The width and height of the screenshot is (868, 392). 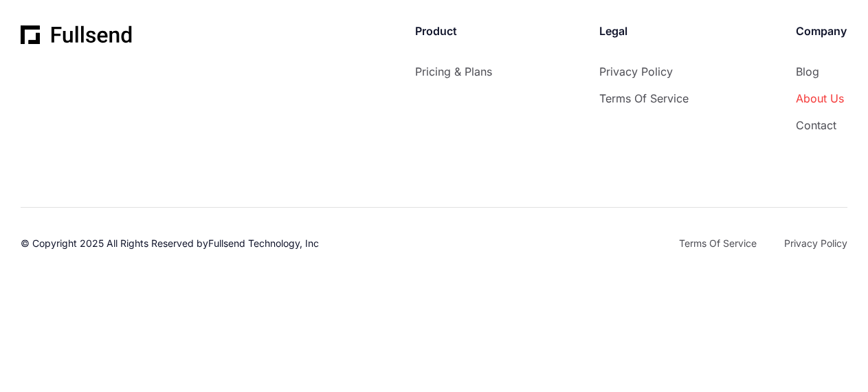 I want to click on a: Fullsend Technology, Inc, so click(x=264, y=243).